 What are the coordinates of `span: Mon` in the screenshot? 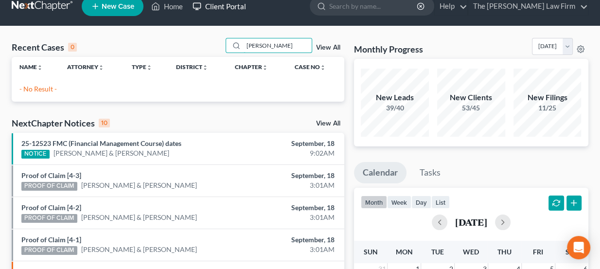 It's located at (403, 251).